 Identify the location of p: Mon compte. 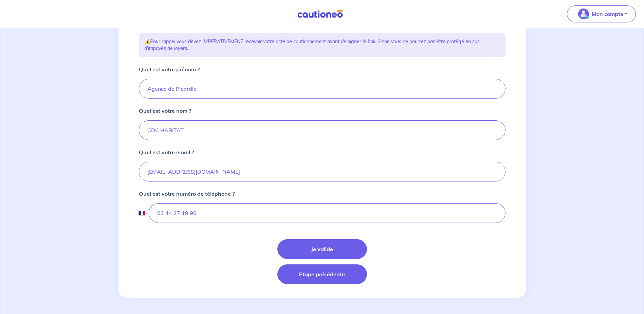
(607, 14).